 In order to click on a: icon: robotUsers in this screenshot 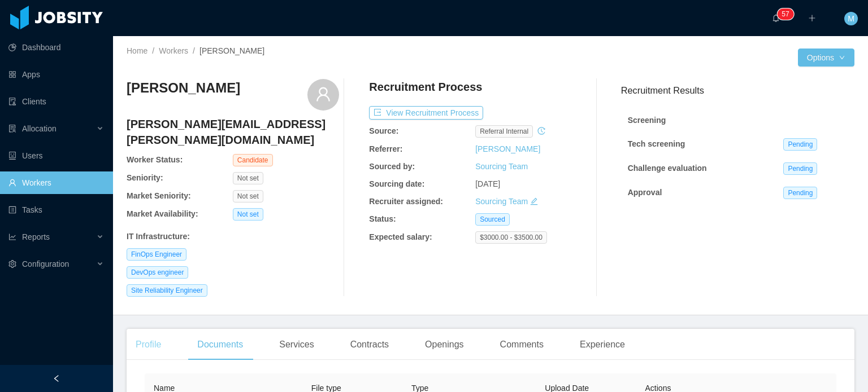, I will do `click(55, 156)`.